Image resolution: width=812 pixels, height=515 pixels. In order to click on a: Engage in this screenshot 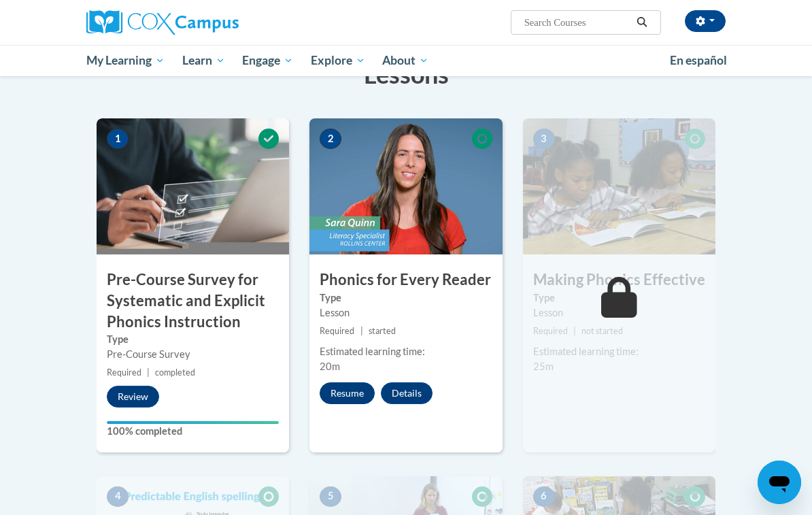, I will do `click(267, 61)`.